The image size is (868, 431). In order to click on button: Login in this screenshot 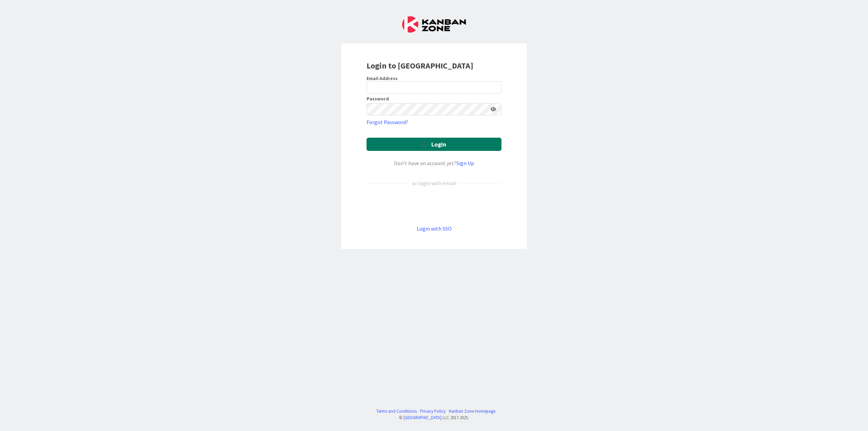, I will do `click(434, 144)`.